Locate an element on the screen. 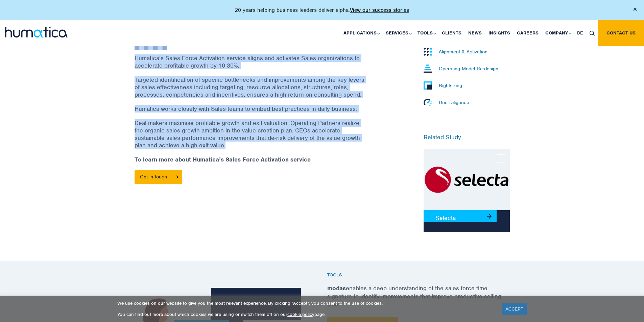  a: News is located at coordinates (475, 33).